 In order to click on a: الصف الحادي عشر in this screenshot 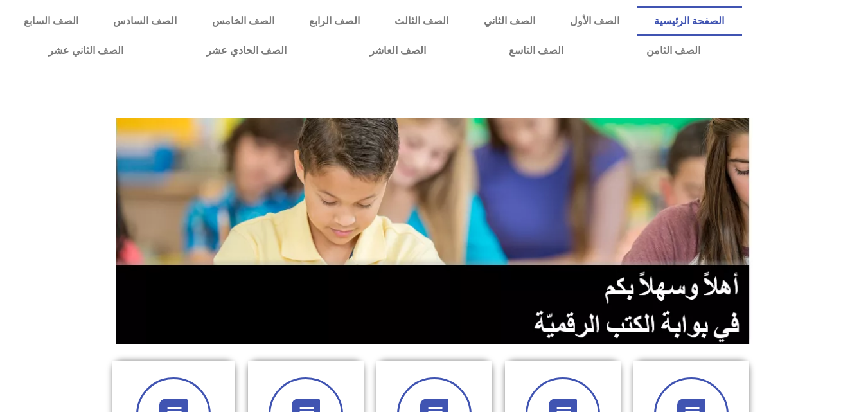, I will do `click(246, 51)`.